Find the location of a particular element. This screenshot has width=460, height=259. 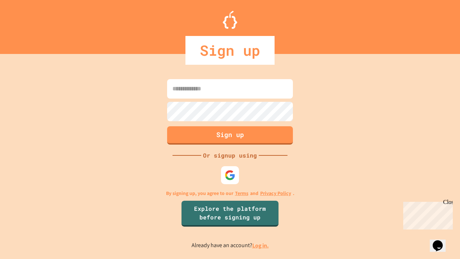

p: Already have an account? is located at coordinates (230, 245).